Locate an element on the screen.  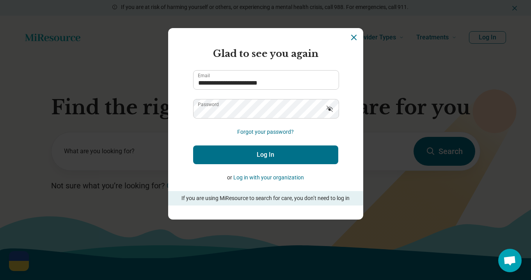
button: Dismiss is located at coordinates (354, 37).